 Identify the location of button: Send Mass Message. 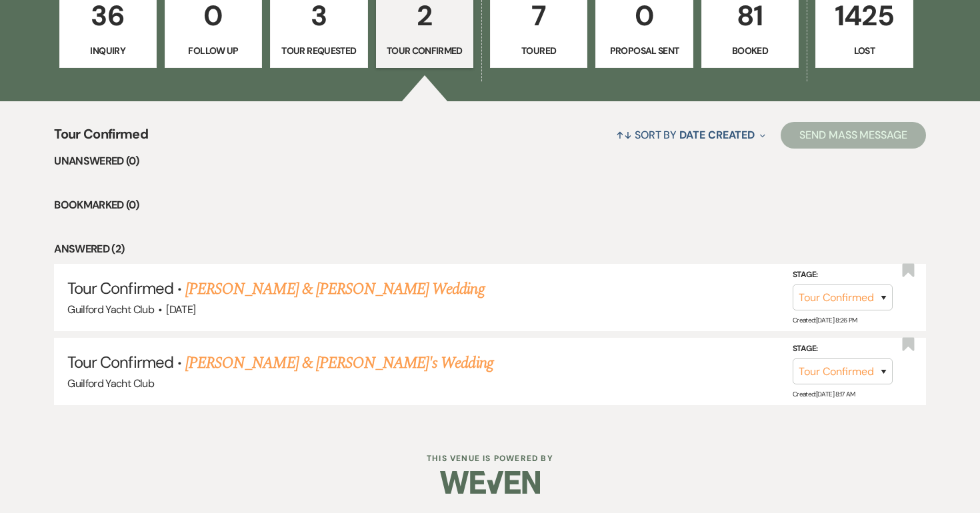
(853, 135).